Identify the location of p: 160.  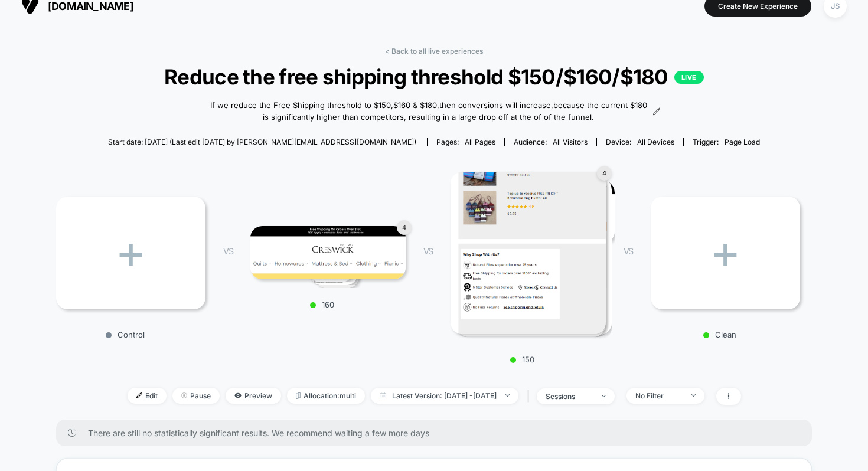
(322, 304).